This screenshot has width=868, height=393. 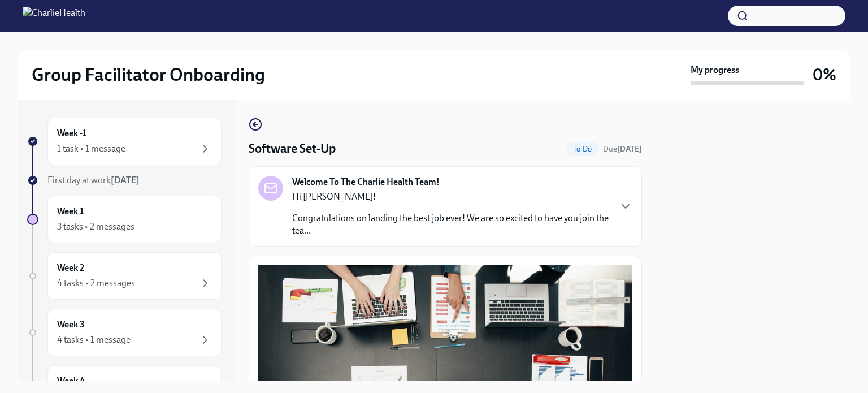 What do you see at coordinates (54, 16) in the screenshot?
I see `img: CharlieHealth` at bounding box center [54, 16].